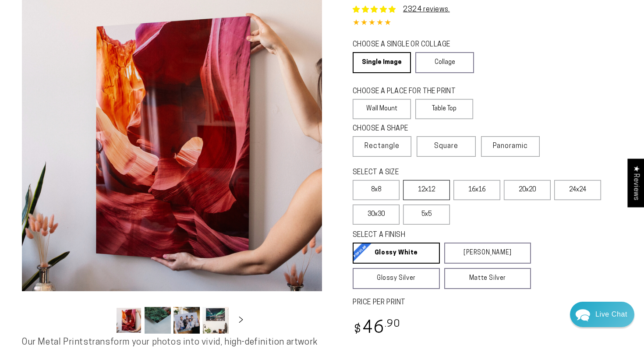 The image size is (644, 349). What do you see at coordinates (636, 182) in the screenshot?
I see `div: Click to open Judge.me floating reviews tab` at bounding box center [636, 182].